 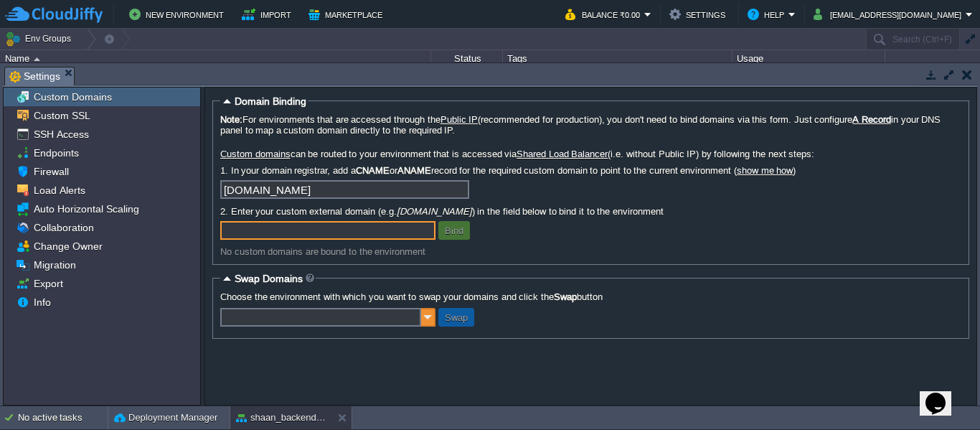 I want to click on button: Help, so click(x=767, y=14).